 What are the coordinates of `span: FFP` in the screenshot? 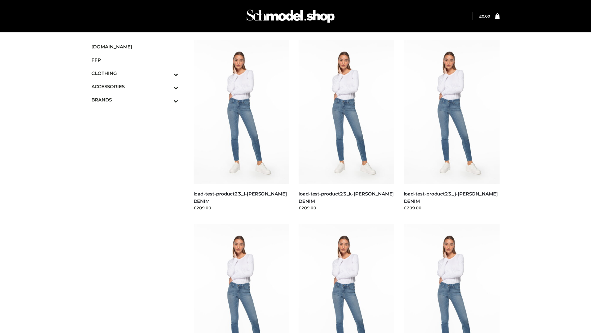 It's located at (135, 60).